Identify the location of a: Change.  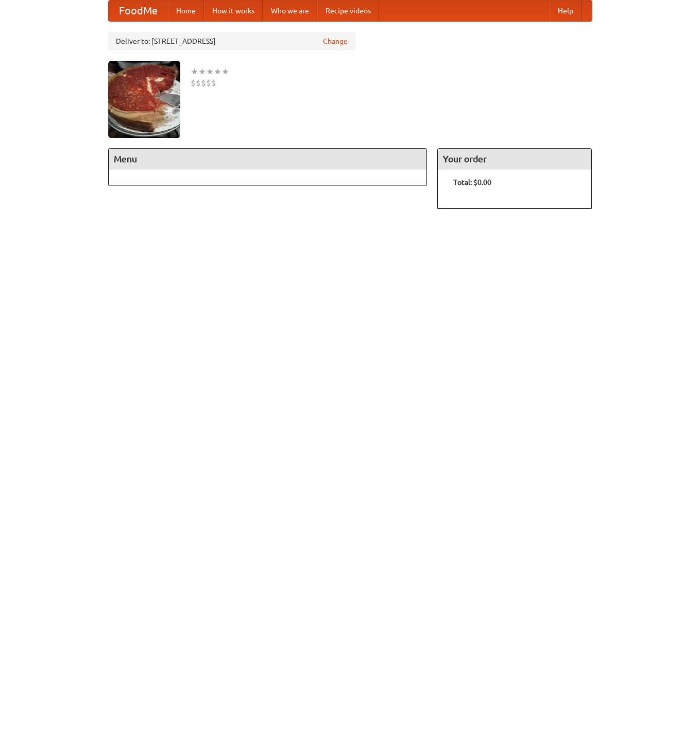
(335, 41).